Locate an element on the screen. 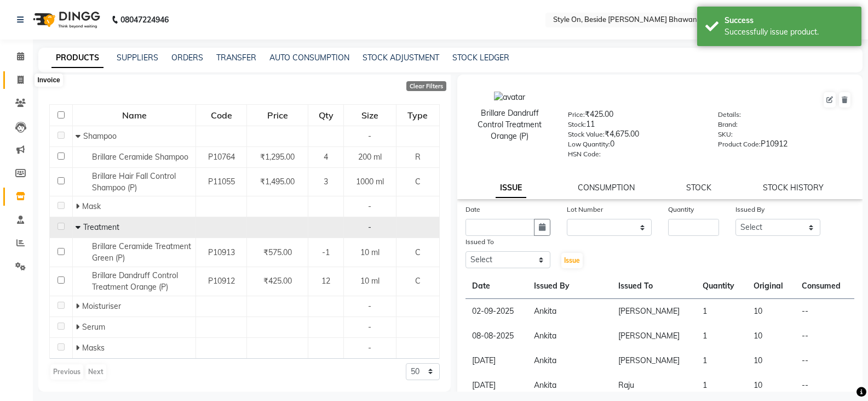 This screenshot has width=868, height=401. label: Date is located at coordinates (473, 210).